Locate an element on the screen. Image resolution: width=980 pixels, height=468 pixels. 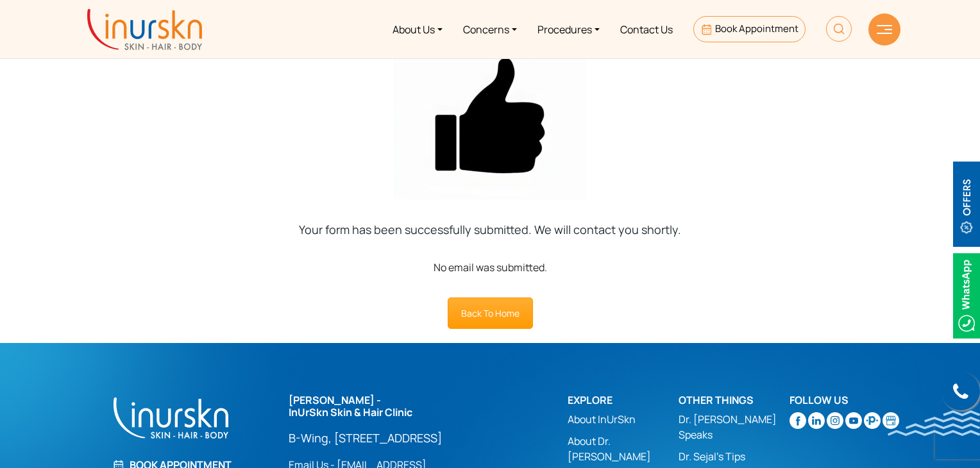
img: sejal-saheta-dermatologist is located at coordinates (872, 420).